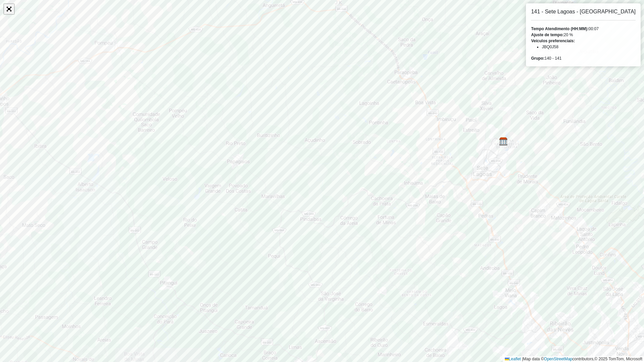 The width and height of the screenshot is (644, 362). What do you see at coordinates (513, 359) in the screenshot?
I see `a: Leaflet` at bounding box center [513, 359].